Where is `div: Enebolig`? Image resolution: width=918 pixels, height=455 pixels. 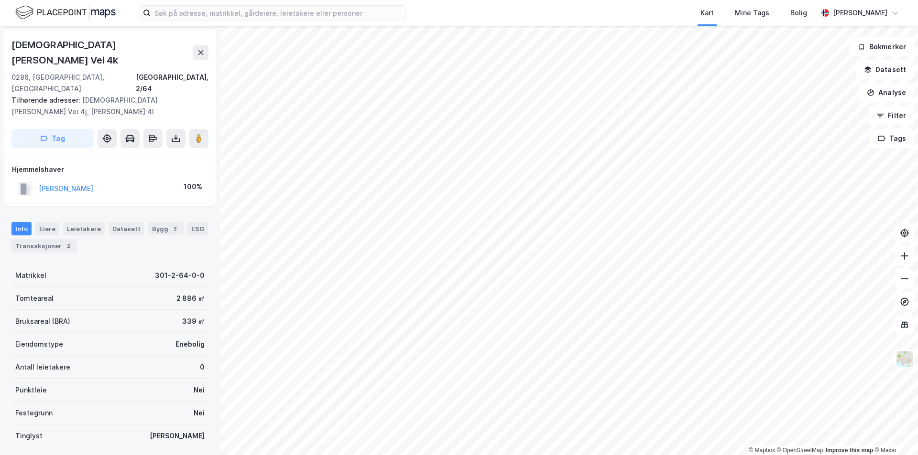
div: Enebolig is located at coordinates (190, 345).